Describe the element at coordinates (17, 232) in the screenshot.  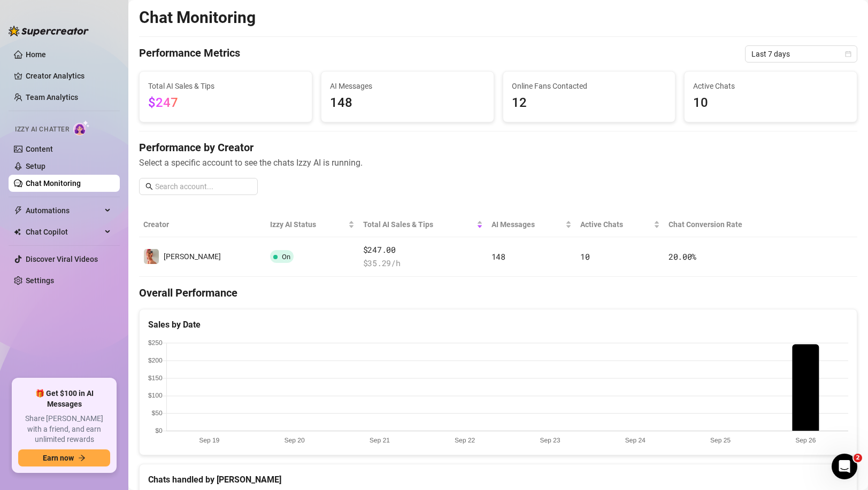
I see `img: Chat Copilot` at that location.